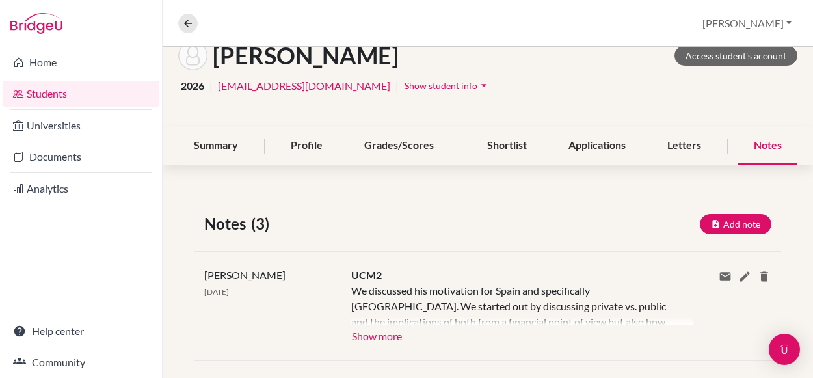 The width and height of the screenshot is (813, 378). I want to click on div: Applications, so click(597, 146).